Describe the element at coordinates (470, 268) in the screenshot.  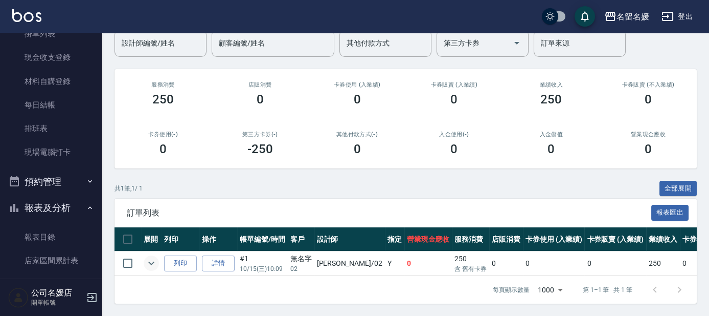
I see `p: 含 舊有卡券` at that location.